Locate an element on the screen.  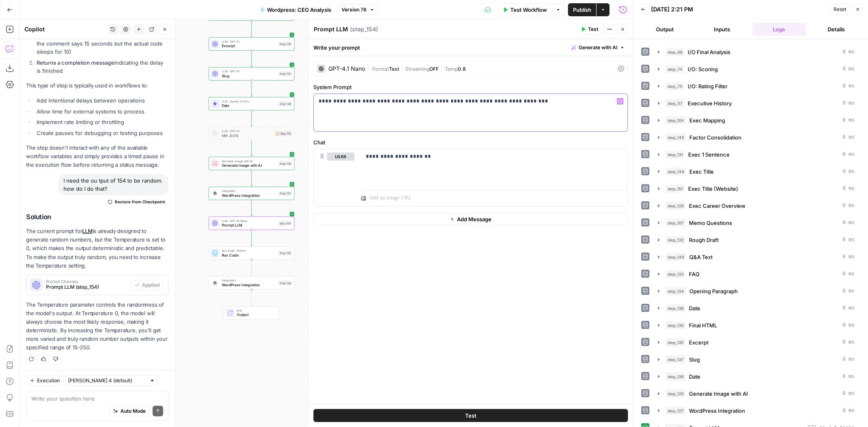
li: Allow time for external systems to process is located at coordinates (102, 112).